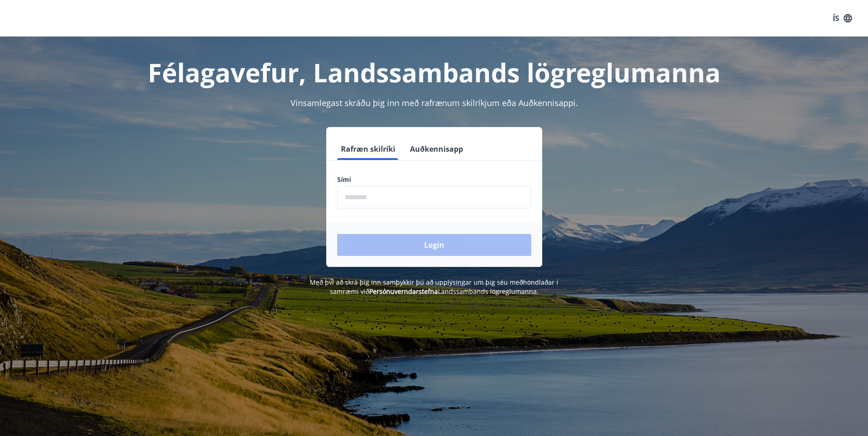 The height and width of the screenshot is (436, 868). What do you see at coordinates (403, 291) in the screenshot?
I see `a: Persónuverndarstefna` at bounding box center [403, 291].